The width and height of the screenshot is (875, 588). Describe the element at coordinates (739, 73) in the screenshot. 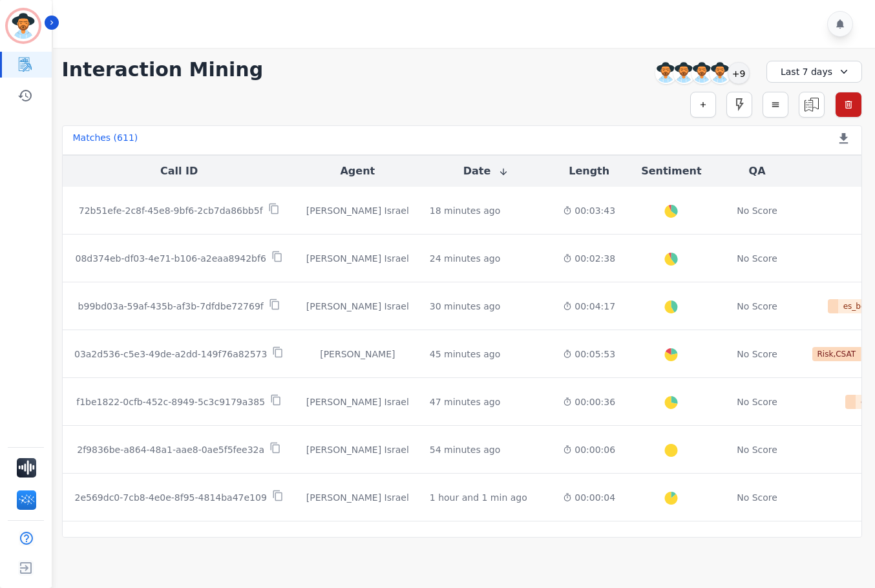

I see `div: +9` at that location.